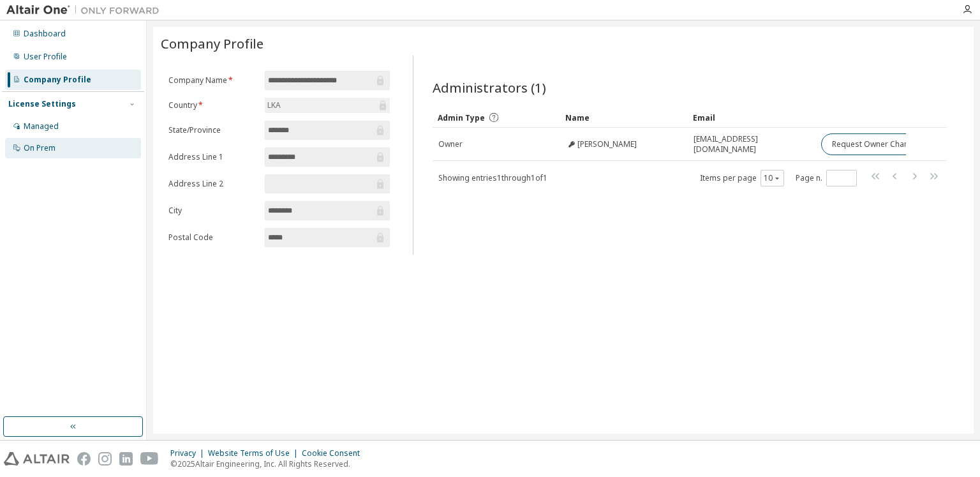  Describe the element at coordinates (213, 238) in the screenshot. I see `label: Postal Code` at that location.